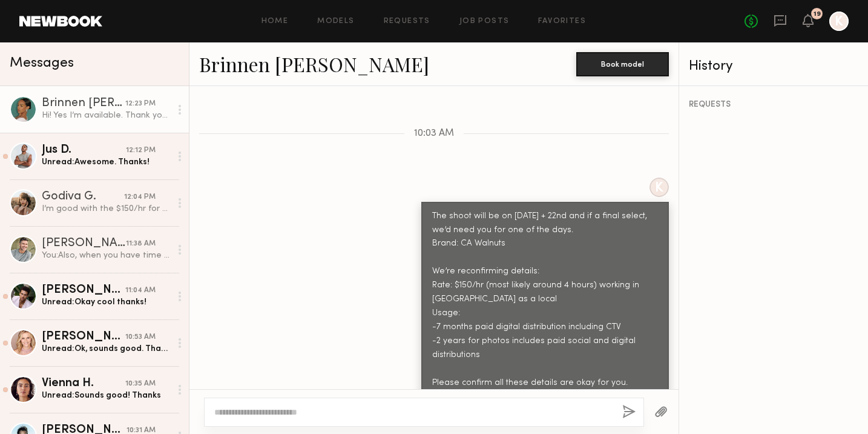 The height and width of the screenshot is (434, 868). Describe the element at coordinates (141, 336) in the screenshot. I see `div: 10:53 AM` at that location.